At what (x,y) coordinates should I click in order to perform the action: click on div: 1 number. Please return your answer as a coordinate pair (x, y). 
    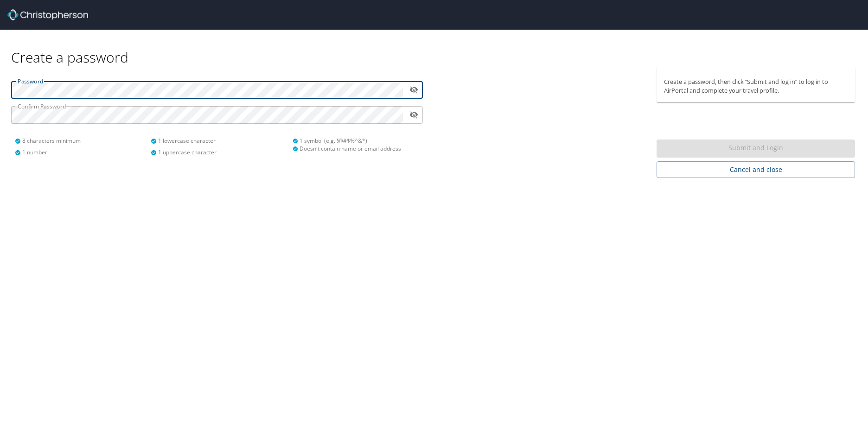
    Looking at the image, I should click on (83, 152).